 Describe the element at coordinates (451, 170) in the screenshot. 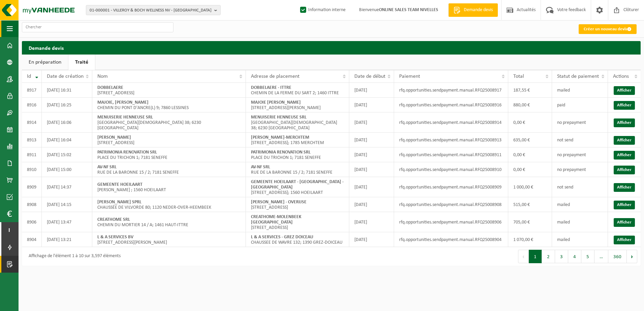

I see `td: rfq.opportunities.sendpayment.manual.RFQ25008910` at that location.